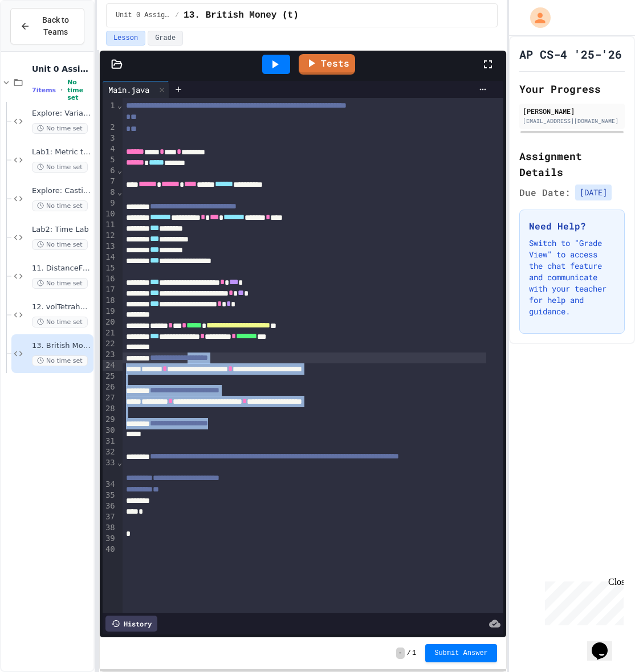 This screenshot has width=635, height=672. What do you see at coordinates (61, 190) in the screenshot?
I see `span: Explore: Casting` at bounding box center [61, 190].